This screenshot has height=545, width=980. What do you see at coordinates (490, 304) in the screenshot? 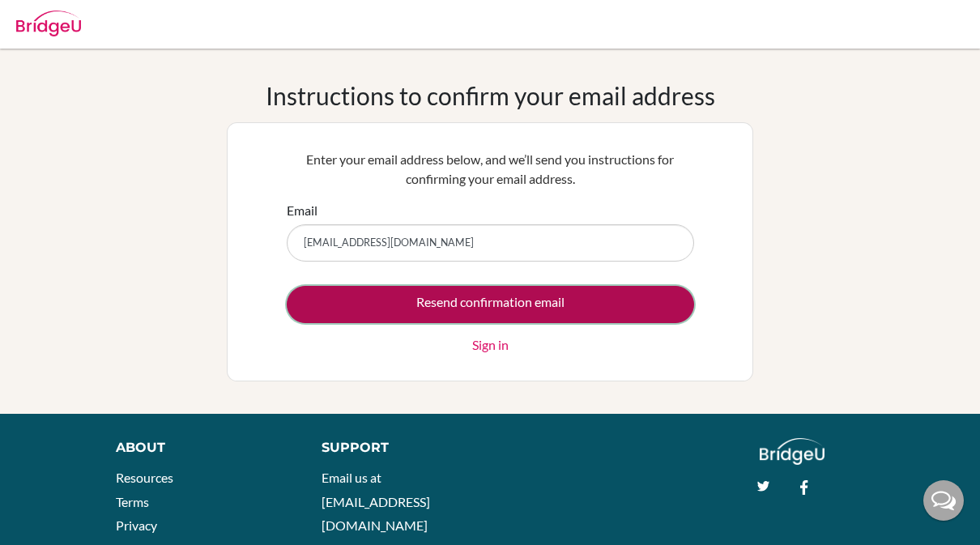
I see `input: Resend confirmation email` at bounding box center [490, 304].